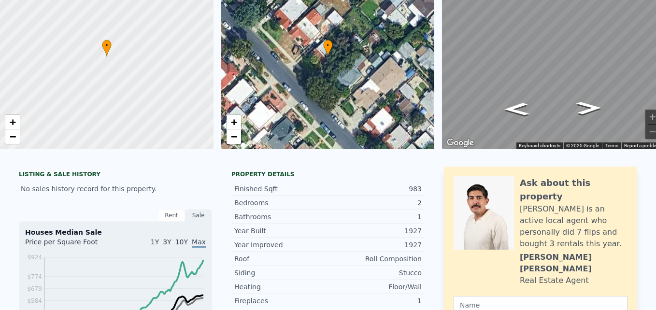  I want to click on span: 10Y, so click(182, 242).